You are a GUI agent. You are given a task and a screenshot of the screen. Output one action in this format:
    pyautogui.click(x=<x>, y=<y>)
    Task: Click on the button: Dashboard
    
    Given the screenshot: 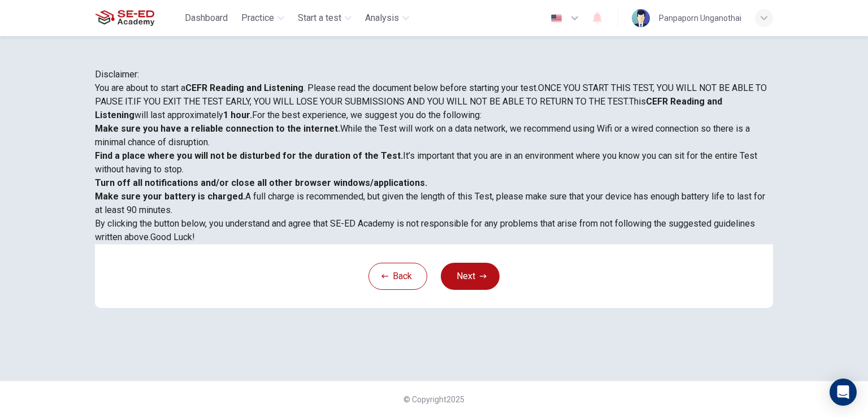 What is the action you would take?
    pyautogui.click(x=206, y=18)
    